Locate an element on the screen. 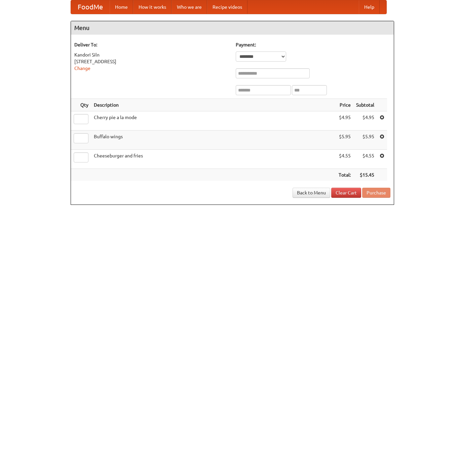 Image resolution: width=457 pixels, height=476 pixels. a: Home is located at coordinates (121, 7).